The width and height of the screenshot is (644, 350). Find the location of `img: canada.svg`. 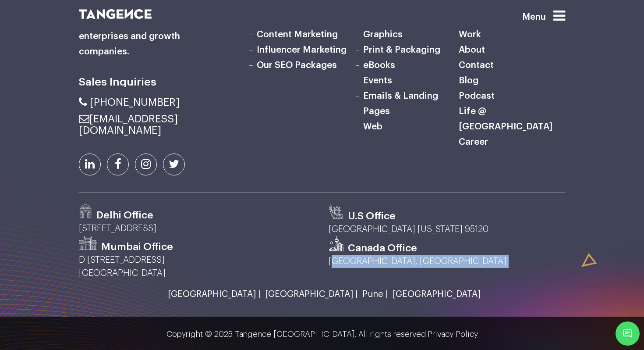

img: canada.svg is located at coordinates (336, 243).